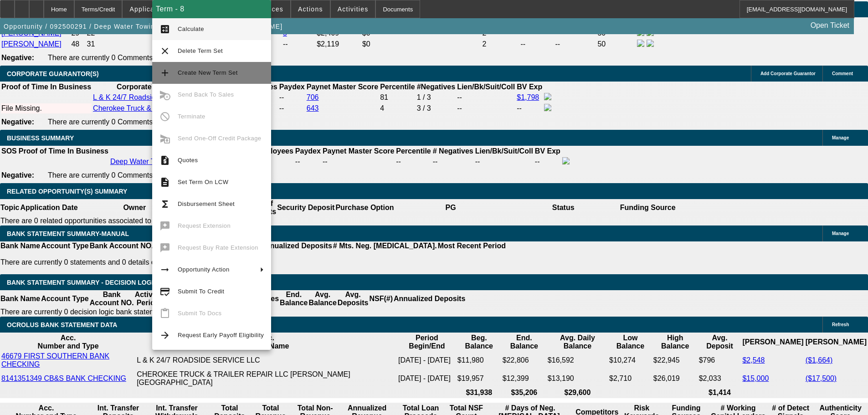  I want to click on td: $2,119, so click(339, 44).